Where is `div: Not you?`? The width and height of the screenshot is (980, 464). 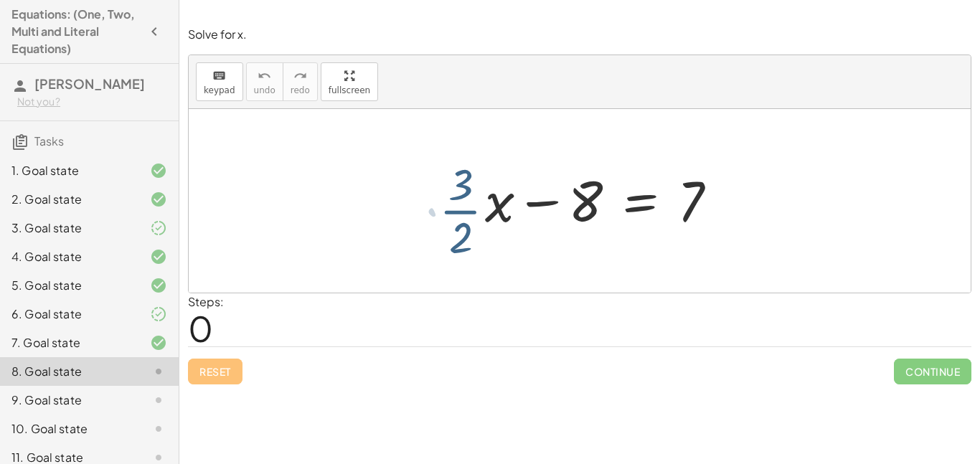
div: Not you? is located at coordinates (92, 102).